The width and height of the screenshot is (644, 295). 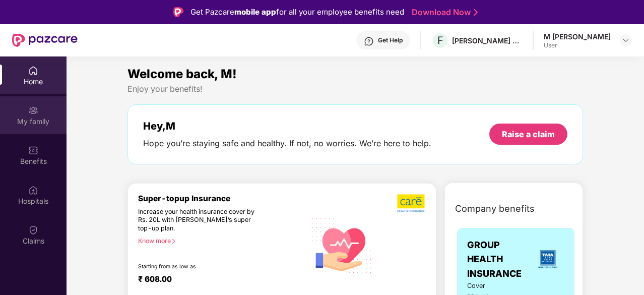 What do you see at coordinates (548, 259) in the screenshot?
I see `img: insurerLogo` at bounding box center [548, 259].